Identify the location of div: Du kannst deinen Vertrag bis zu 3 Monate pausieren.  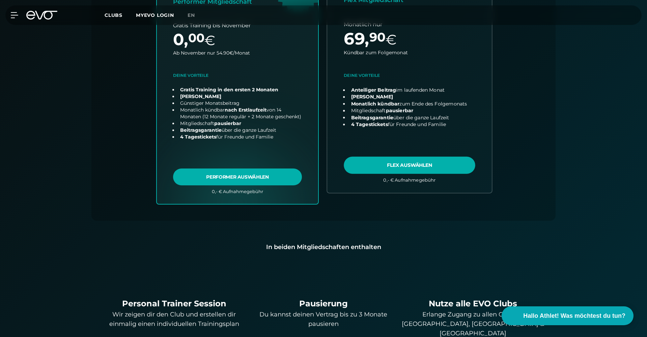
(323, 319).